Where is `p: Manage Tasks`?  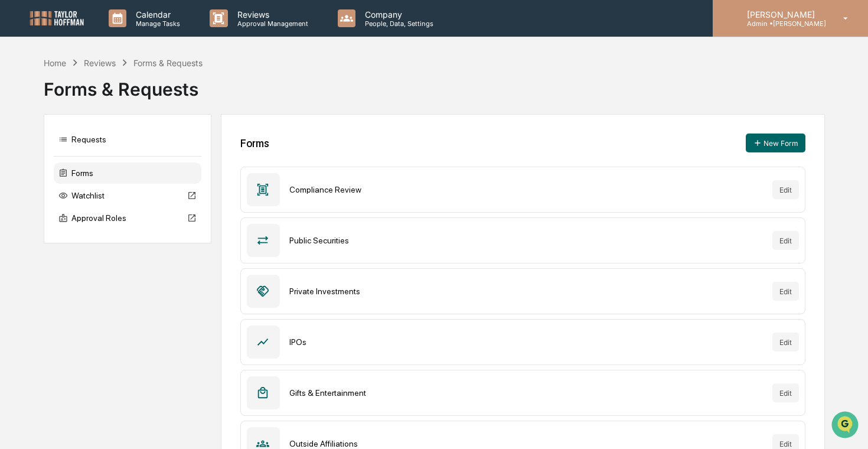 p: Manage Tasks is located at coordinates (156, 24).